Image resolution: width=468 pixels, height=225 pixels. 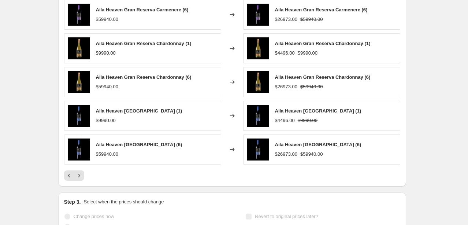 What do you see at coordinates (72, 202) in the screenshot?
I see `h2: Step 3.` at bounding box center [72, 202].